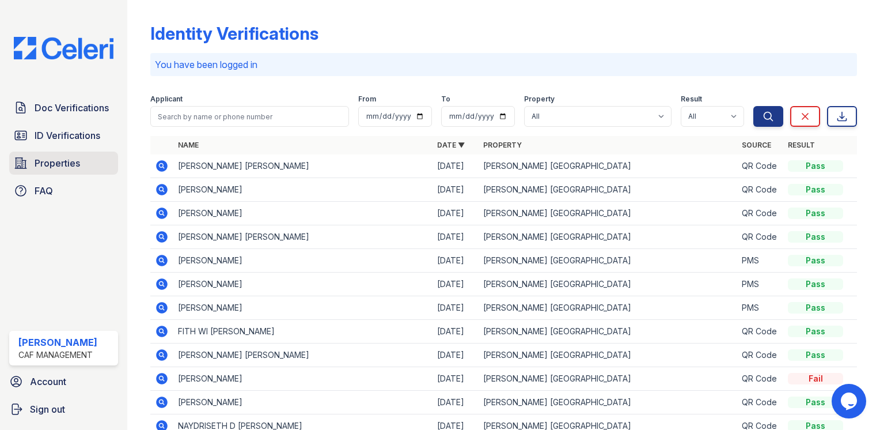 The height and width of the screenshot is (430, 880). What do you see at coordinates (503, 65) in the screenshot?
I see `p: You have been logged in` at bounding box center [503, 65].